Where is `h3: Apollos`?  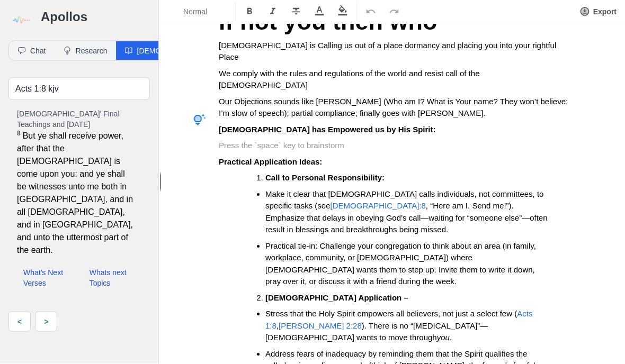
h3: Apollos is located at coordinates (95, 17).